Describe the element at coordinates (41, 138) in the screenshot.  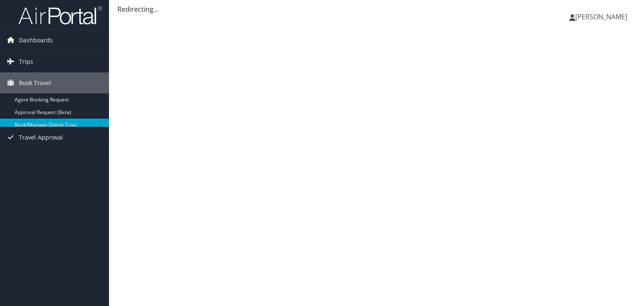
I see `span: Travel Approval` at that location.